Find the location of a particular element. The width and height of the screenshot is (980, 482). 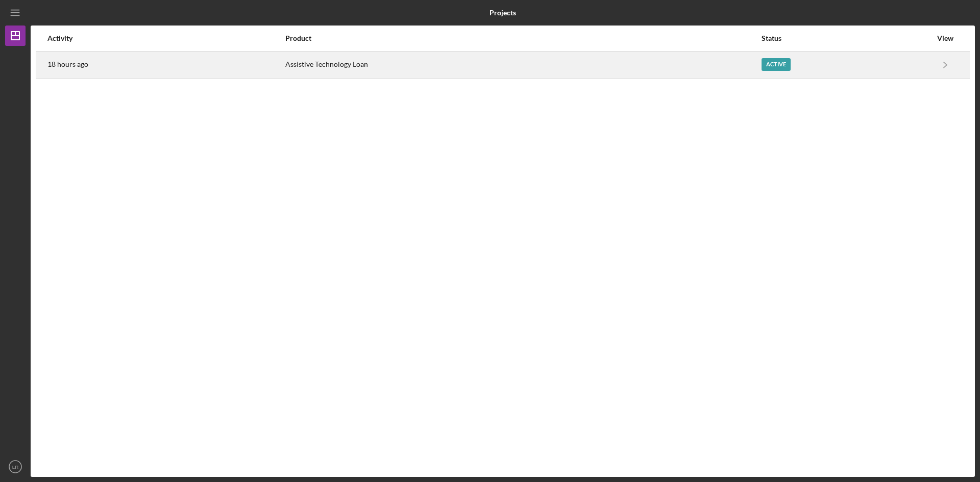

button: LR is located at coordinates (15, 467).